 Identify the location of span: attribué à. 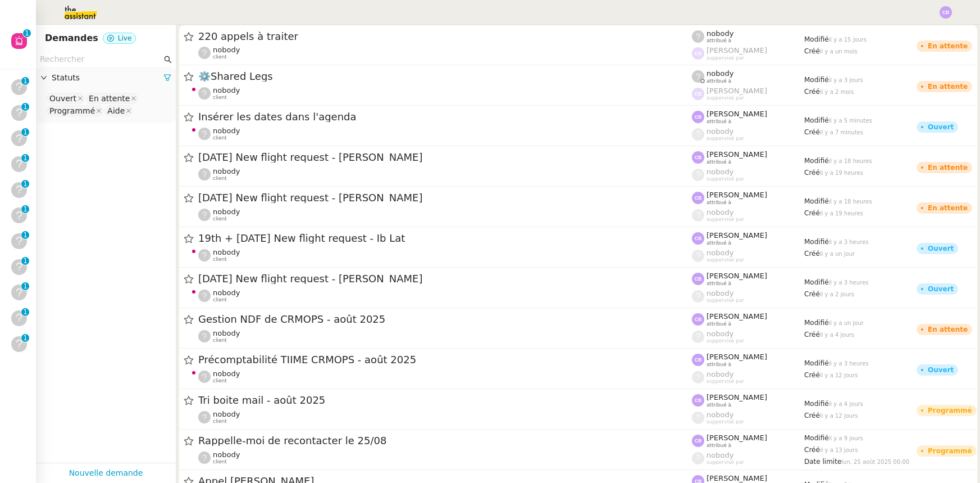
(719, 162).